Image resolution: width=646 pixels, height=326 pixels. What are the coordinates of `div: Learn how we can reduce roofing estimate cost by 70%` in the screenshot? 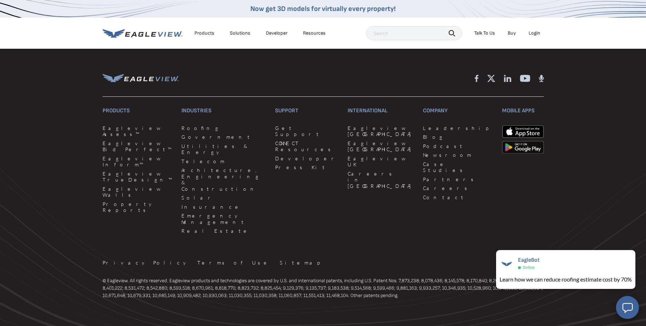 It's located at (565, 280).